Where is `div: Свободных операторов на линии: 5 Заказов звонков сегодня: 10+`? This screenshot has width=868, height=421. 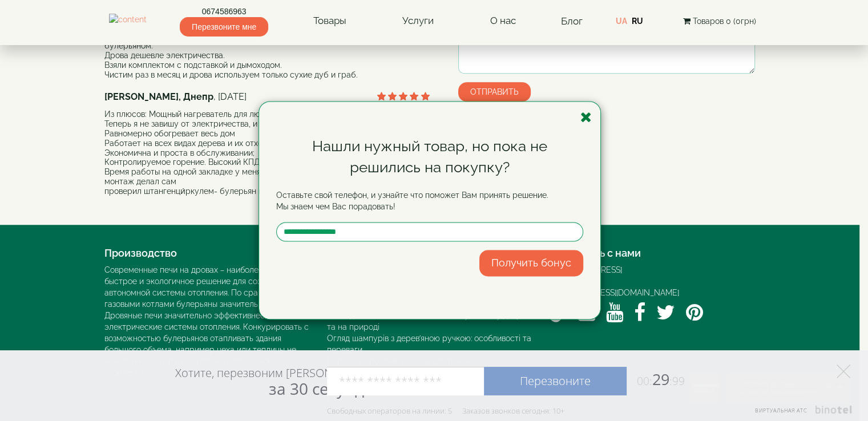 div: Свободных операторов на линии: 5 Заказов звонков сегодня: 10+ is located at coordinates (446, 410).